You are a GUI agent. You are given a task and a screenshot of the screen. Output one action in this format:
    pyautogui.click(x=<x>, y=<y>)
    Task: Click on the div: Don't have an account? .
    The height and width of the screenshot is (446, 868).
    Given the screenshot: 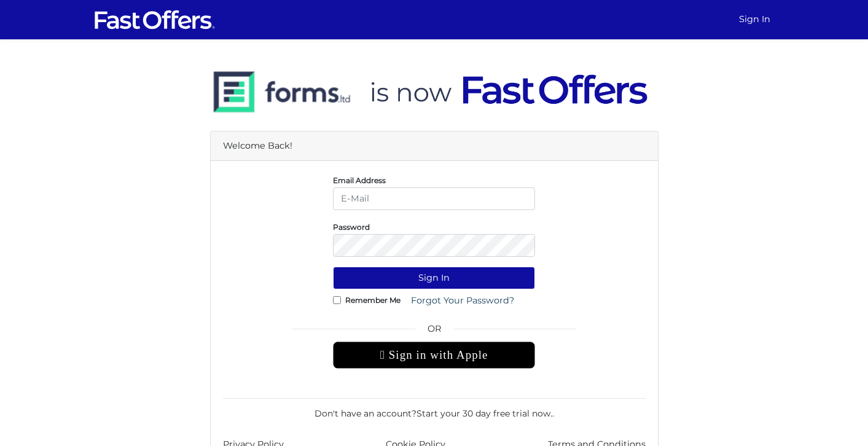 What is the action you would take?
    pyautogui.click(x=434, y=409)
    